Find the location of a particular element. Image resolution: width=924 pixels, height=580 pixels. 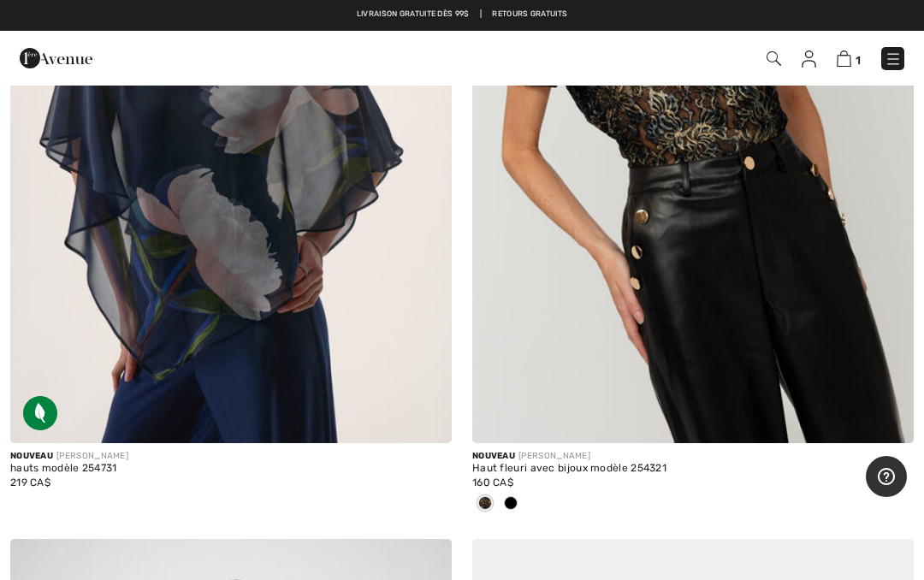

img: Tissu écologique is located at coordinates (40, 413).